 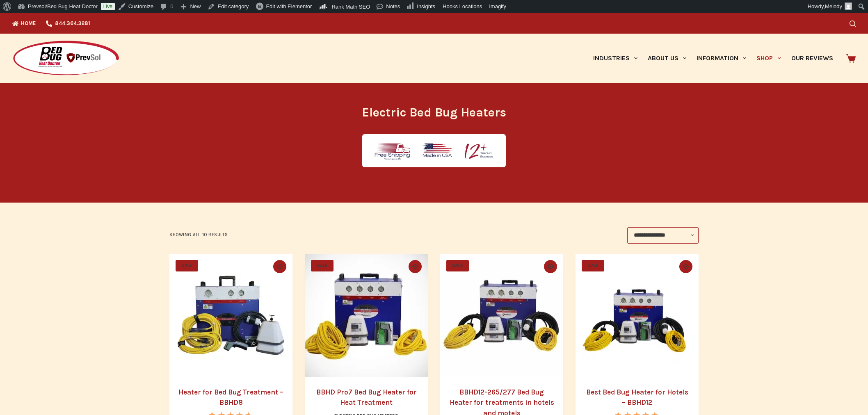 What do you see at coordinates (637, 397) in the screenshot?
I see `a: Best Bed Bug Heater for Hotels – BBHD12` at bounding box center [637, 397].